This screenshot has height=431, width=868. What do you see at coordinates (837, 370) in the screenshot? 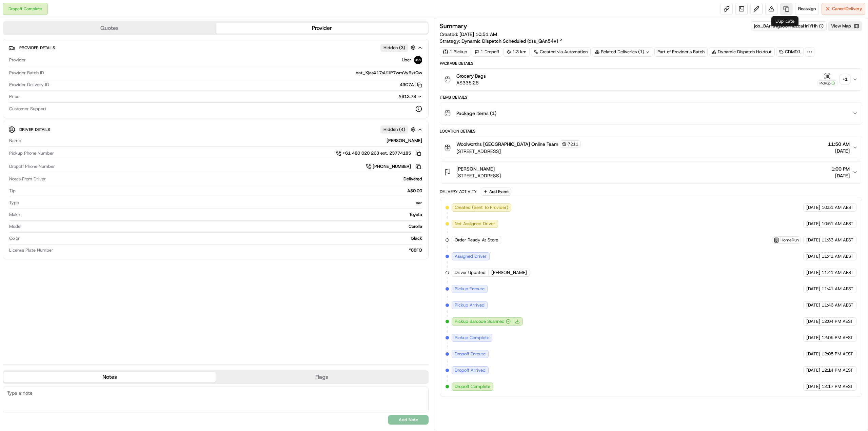
I see `span: 12:14 PM AEST` at bounding box center [837, 370].